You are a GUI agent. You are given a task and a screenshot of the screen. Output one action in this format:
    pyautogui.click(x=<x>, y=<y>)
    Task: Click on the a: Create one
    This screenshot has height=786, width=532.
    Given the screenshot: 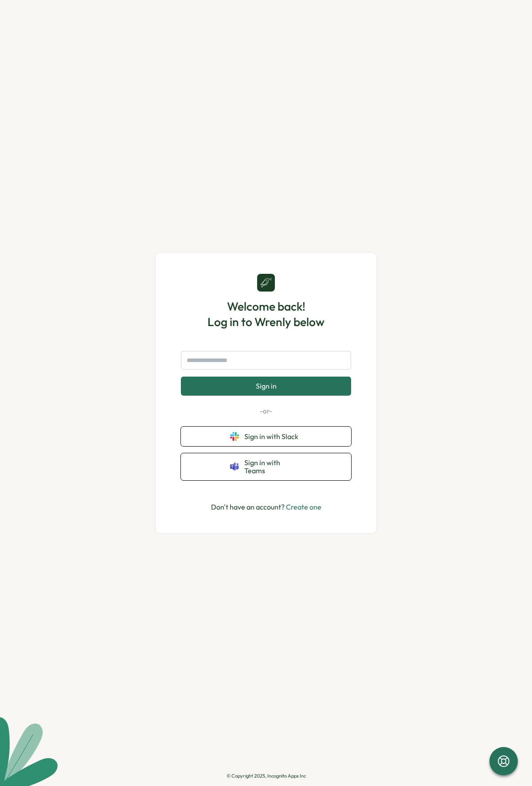 What is the action you would take?
    pyautogui.click(x=303, y=507)
    